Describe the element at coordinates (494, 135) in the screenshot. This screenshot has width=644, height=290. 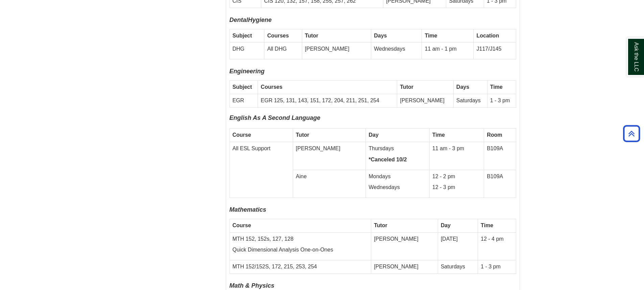
I see `strong: Room` at that location.